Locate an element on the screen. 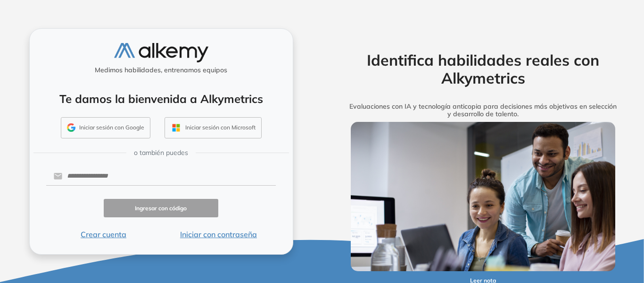 The height and width of the screenshot is (283, 644). h5: Evaluaciones con IA y tecnología anticopia para decisiones más objetivas en selección y desarroll... is located at coordinates (483, 110).